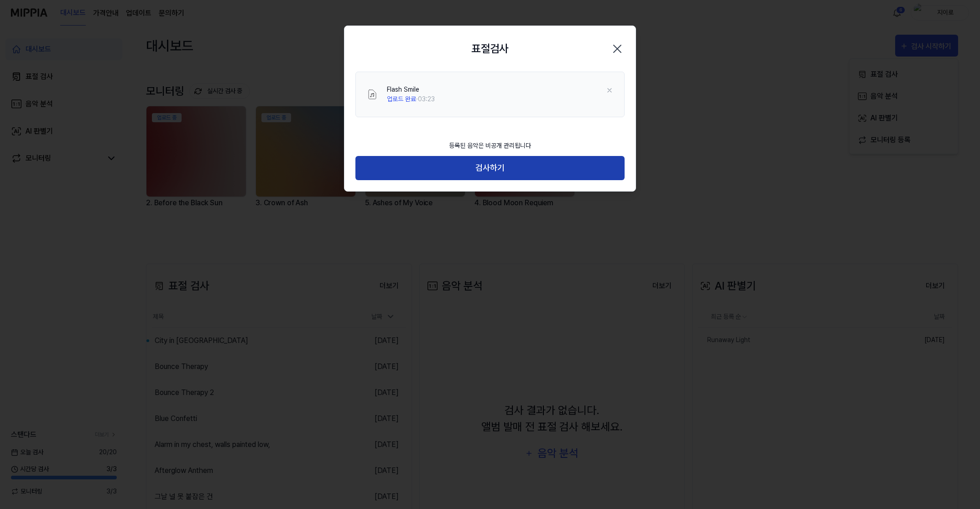 This screenshot has width=980, height=509. What do you see at coordinates (490, 168) in the screenshot?
I see `button: 검사하기` at bounding box center [490, 168].